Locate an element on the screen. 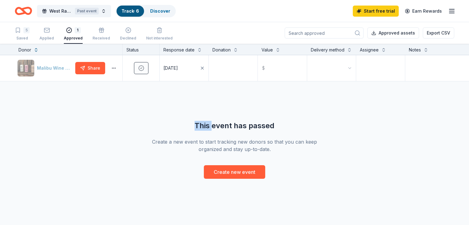  button: Track· 6Discover is located at coordinates (146, 11).